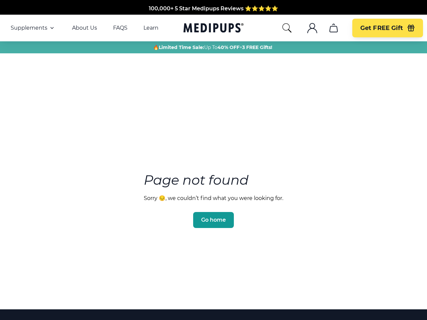 Image resolution: width=427 pixels, height=320 pixels. Describe the element at coordinates (213, 220) in the screenshot. I see `button: Go home` at that location.